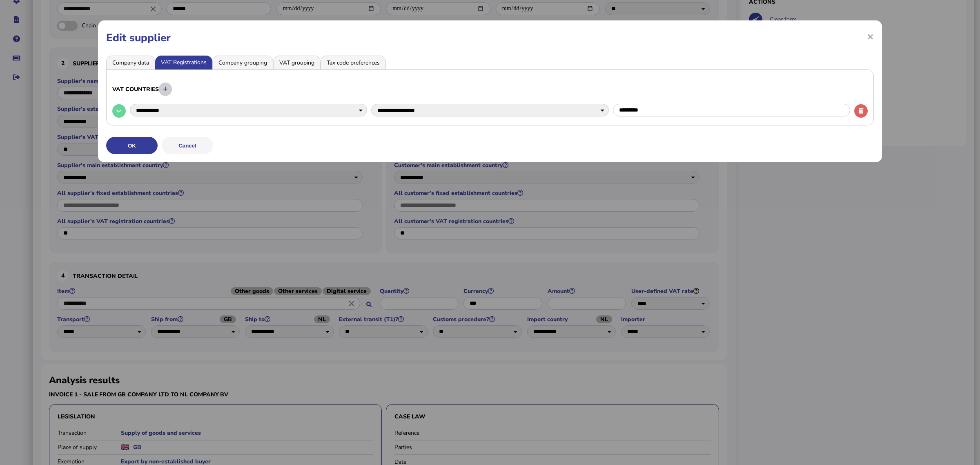 This screenshot has height=465, width=980. I want to click on li: VAT grouping, so click(297, 63).